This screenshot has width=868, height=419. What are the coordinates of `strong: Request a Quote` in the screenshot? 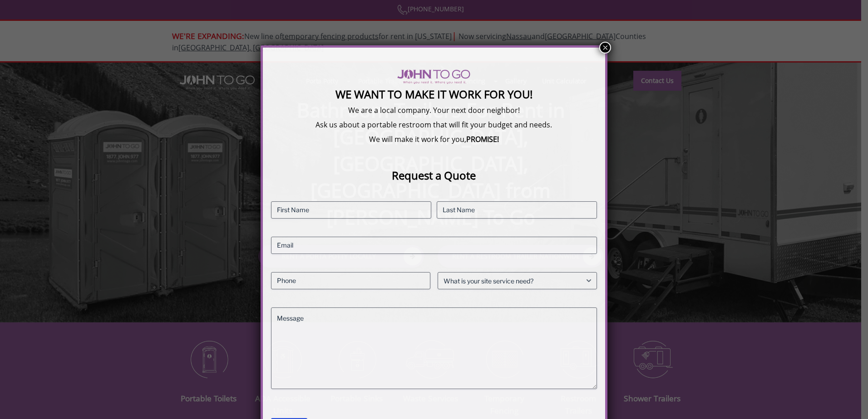 It's located at (434, 175).